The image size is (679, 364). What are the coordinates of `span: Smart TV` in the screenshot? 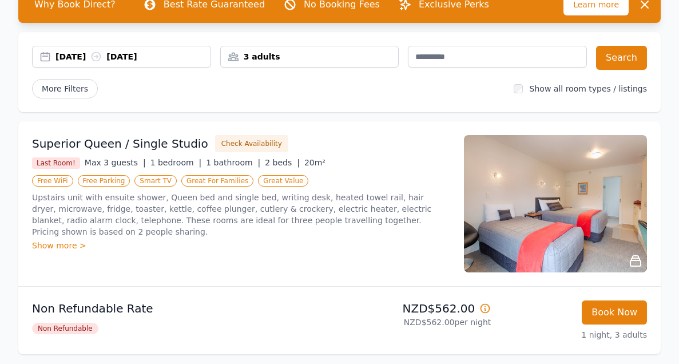 It's located at (156, 181).